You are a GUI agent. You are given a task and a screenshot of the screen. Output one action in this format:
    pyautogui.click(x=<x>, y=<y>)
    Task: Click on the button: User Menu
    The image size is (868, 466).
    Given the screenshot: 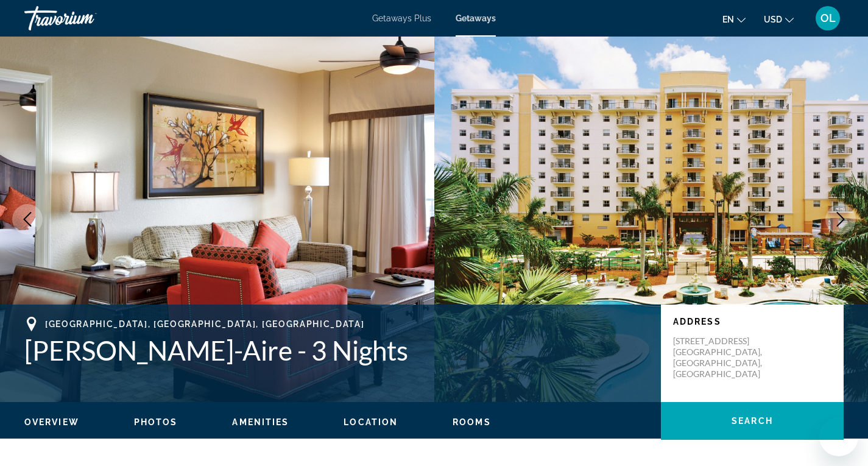 What is the action you would take?
    pyautogui.click(x=827, y=18)
    